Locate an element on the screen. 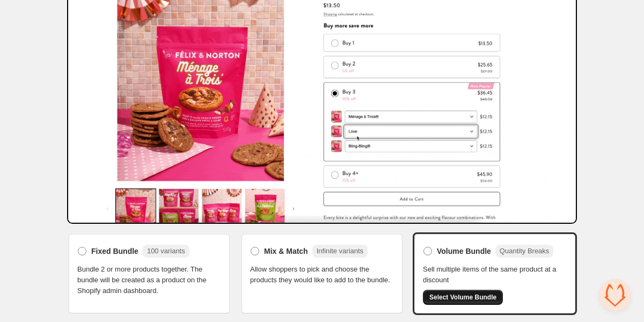 The height and width of the screenshot is (322, 644). span: Fixed Bundle is located at coordinates (115, 251).